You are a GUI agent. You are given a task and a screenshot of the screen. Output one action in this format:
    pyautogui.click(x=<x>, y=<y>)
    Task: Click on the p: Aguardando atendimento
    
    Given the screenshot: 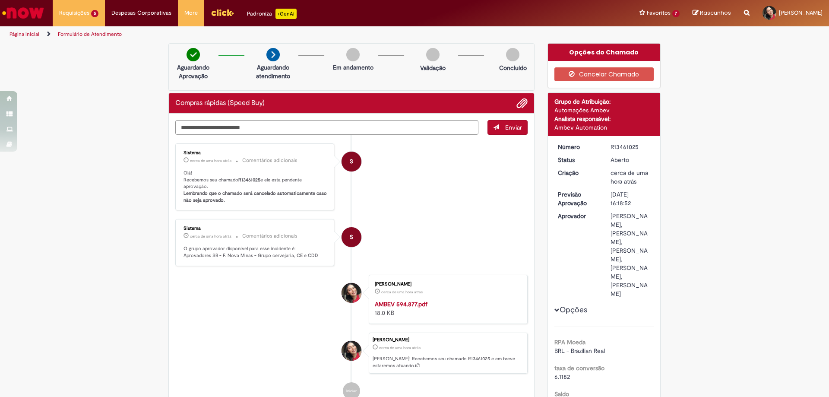 What is the action you would take?
    pyautogui.click(x=273, y=72)
    